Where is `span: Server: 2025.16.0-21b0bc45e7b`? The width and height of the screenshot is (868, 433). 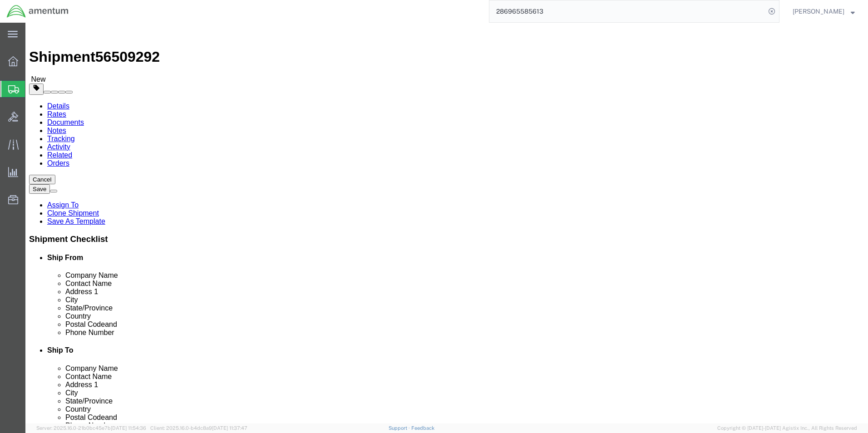 span: Server: 2025.16.0-21b0bc45e7b is located at coordinates (91, 428).